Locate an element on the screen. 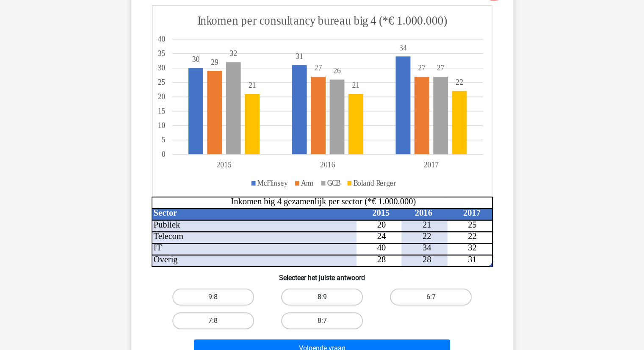 This screenshot has height=350, width=644. tspan: 0 is located at coordinates (163, 154).